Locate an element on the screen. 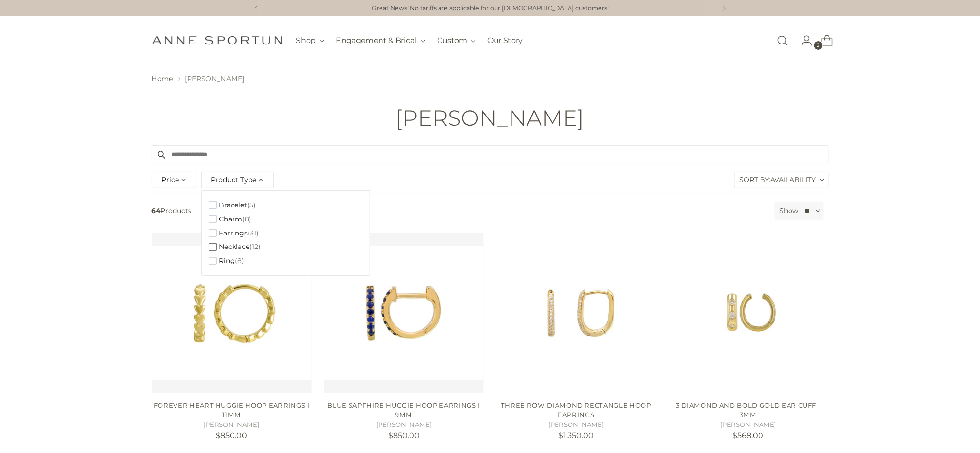  span: 2 is located at coordinates (819, 46).